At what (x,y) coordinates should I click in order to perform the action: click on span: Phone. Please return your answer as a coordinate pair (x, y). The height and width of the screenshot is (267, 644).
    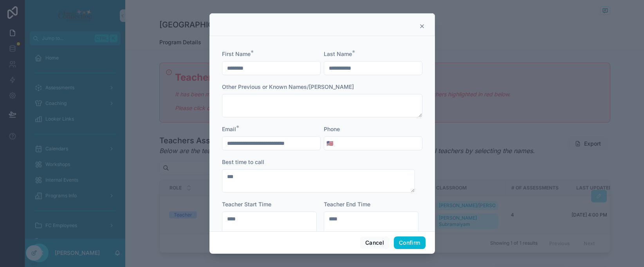
    Looking at the image, I should click on (332, 129).